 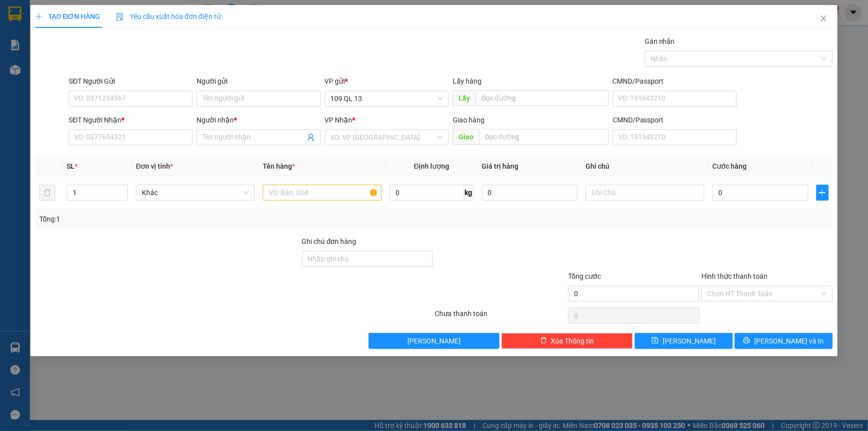 I want to click on span: delete, so click(x=544, y=341).